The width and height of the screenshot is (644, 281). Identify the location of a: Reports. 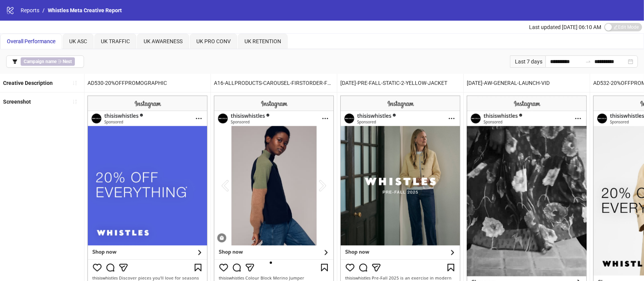
(30, 10).